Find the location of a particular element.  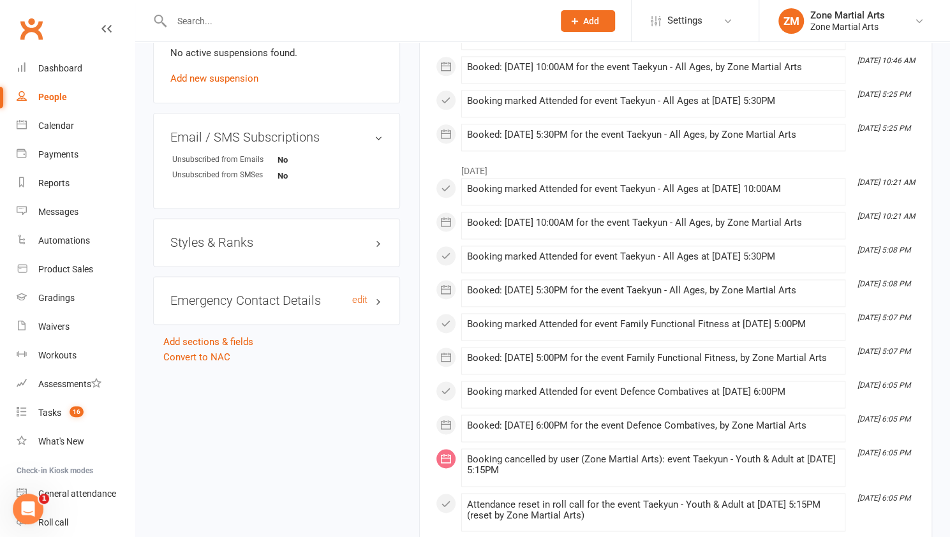

div: Waivers is located at coordinates (54, 327).